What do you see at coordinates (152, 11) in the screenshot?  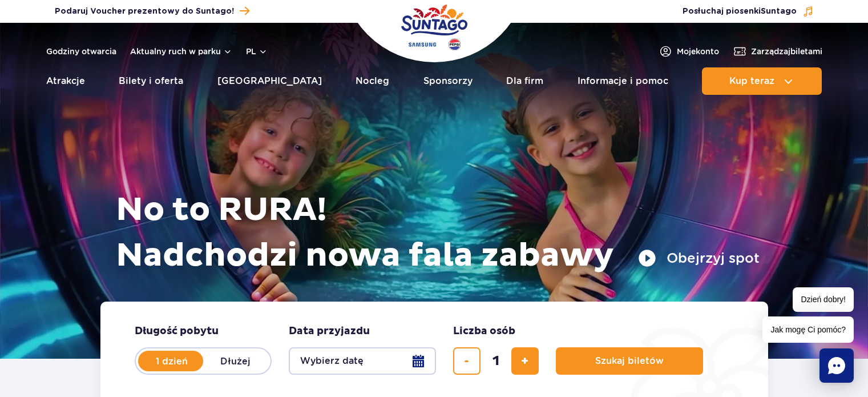 I see `a: Podaruj Voucher prezentowy do Suntago!` at bounding box center [152, 11].